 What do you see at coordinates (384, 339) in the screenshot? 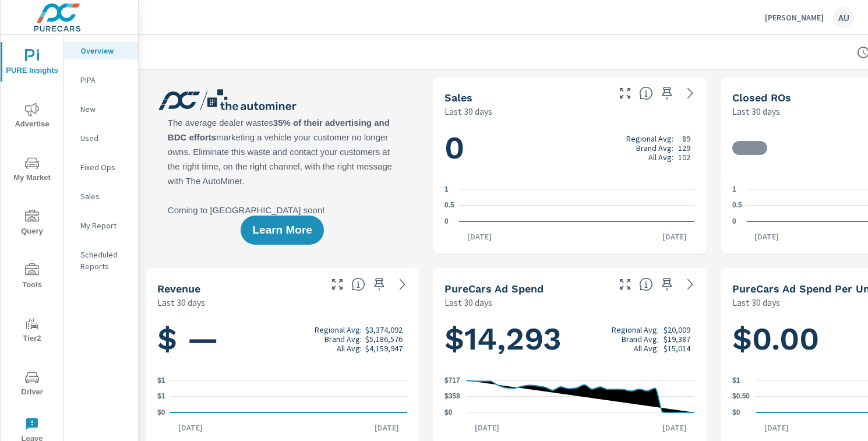
I see `p: $5,186,576` at bounding box center [384, 339].